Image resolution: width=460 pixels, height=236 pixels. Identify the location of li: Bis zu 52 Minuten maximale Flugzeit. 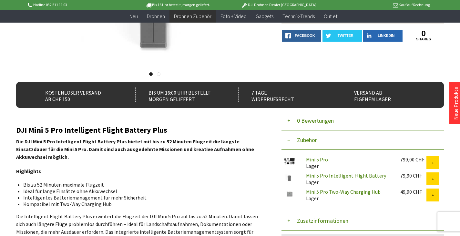
(141, 185).